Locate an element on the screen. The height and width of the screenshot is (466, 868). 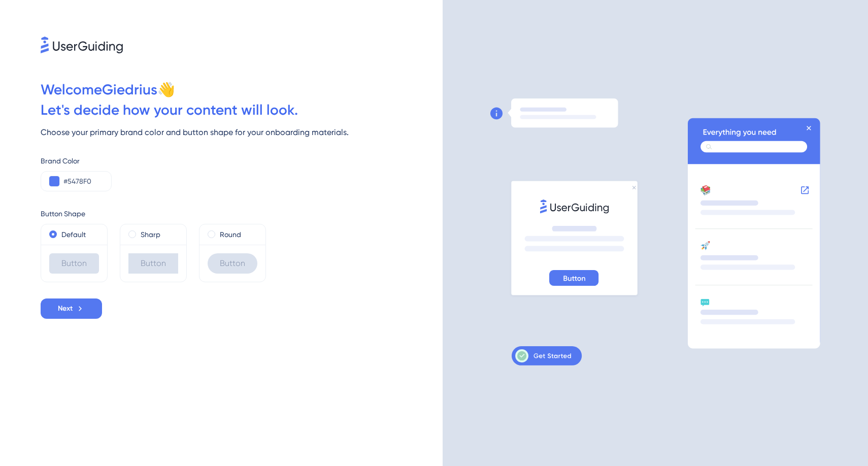
label: Round is located at coordinates (231, 235).